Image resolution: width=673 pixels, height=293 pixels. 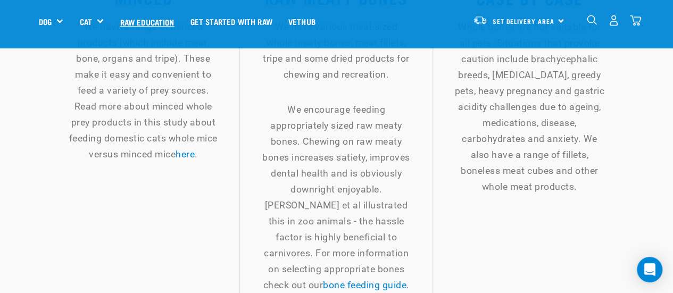 What do you see at coordinates (591, 20) in the screenshot?
I see `img: home-icon-1@2x.png` at bounding box center [591, 20].